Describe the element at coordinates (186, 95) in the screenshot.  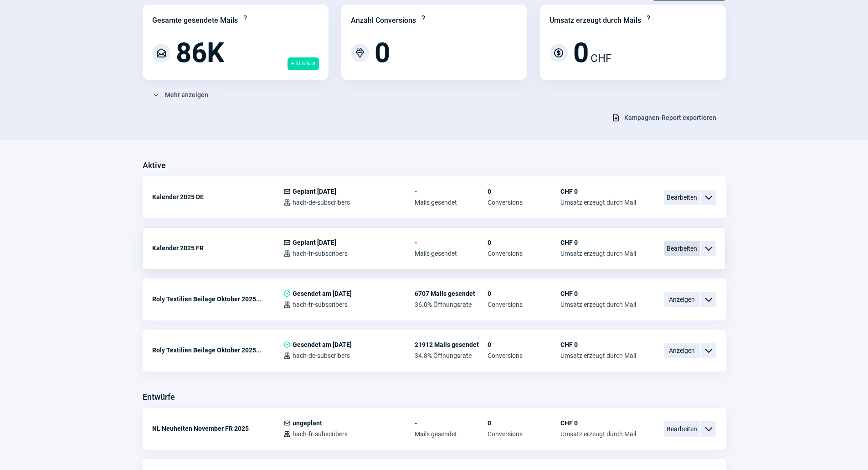
I see `span: Mehr anzeigen` at that location.